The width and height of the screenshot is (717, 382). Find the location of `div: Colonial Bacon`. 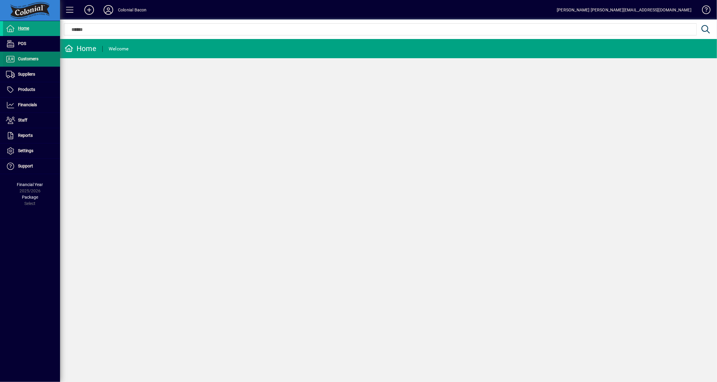

div: Colonial Bacon is located at coordinates (132, 10).